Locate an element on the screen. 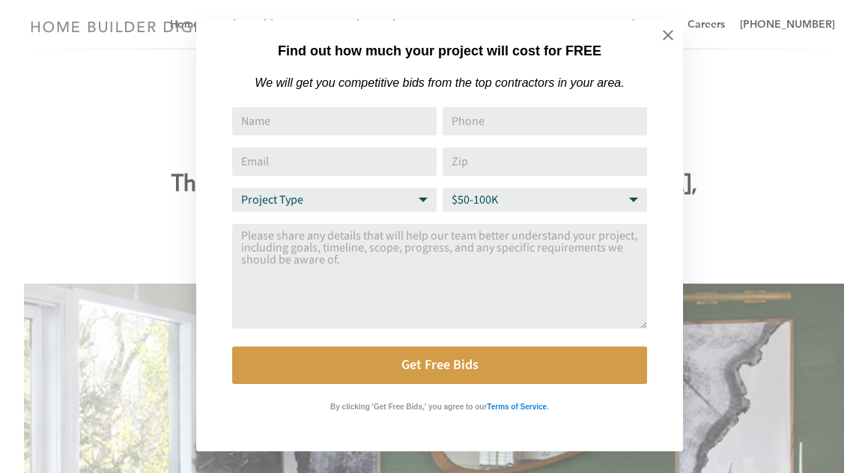  input: Zip is located at coordinates (544, 162).